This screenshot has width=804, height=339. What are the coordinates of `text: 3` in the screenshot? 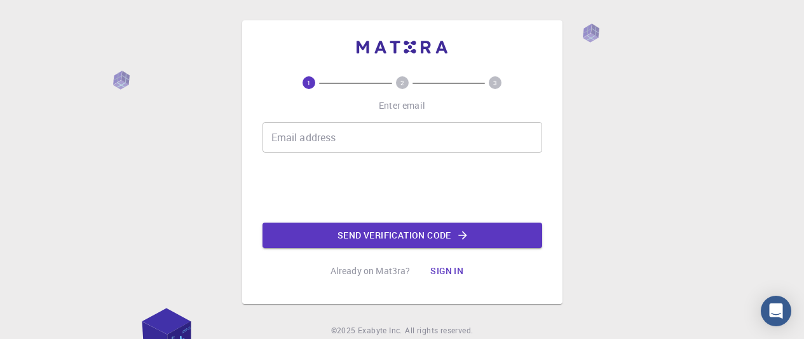 It's located at (495, 83).